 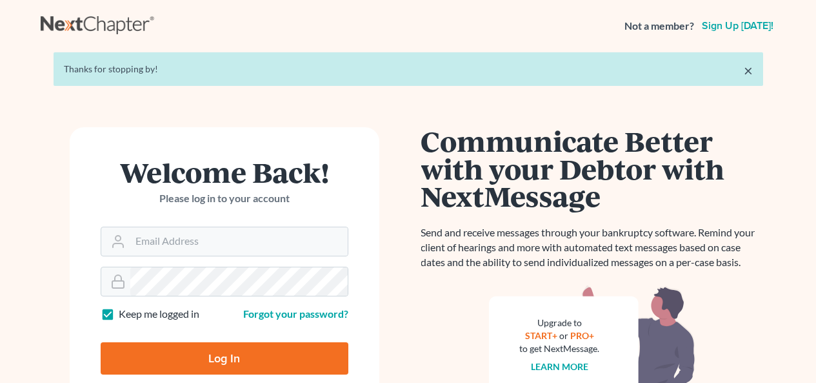 What do you see at coordinates (592, 247) in the screenshot?
I see `p: Send and receive messages through your bankruptcy software. Remind your client of hearings and mo...` at bounding box center [592, 247].